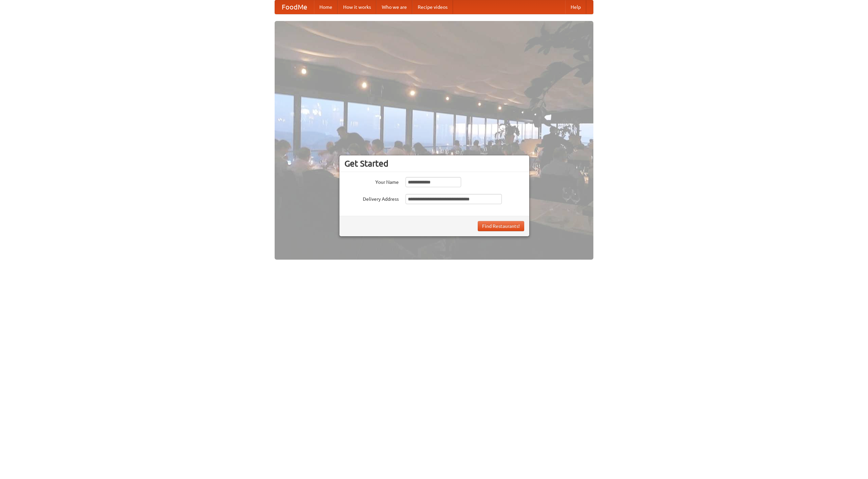  What do you see at coordinates (294, 7) in the screenshot?
I see `a: FoodMe` at bounding box center [294, 7].